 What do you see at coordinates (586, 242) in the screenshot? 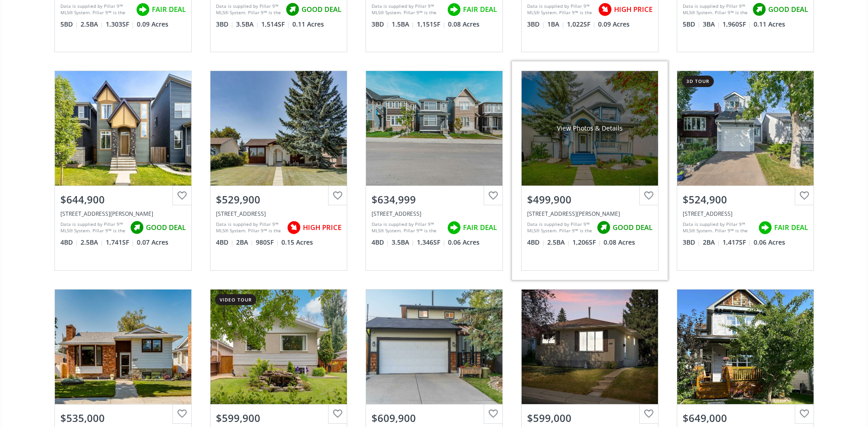
I see `span: 1,206 SF` at bounding box center [586, 242].